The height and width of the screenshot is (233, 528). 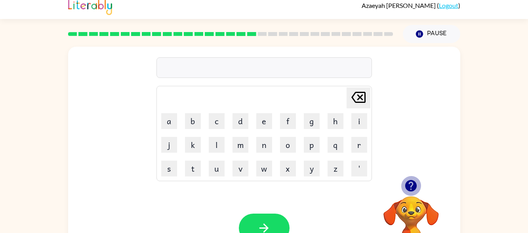 What do you see at coordinates (448, 5) in the screenshot?
I see `a: Logout` at bounding box center [448, 5].